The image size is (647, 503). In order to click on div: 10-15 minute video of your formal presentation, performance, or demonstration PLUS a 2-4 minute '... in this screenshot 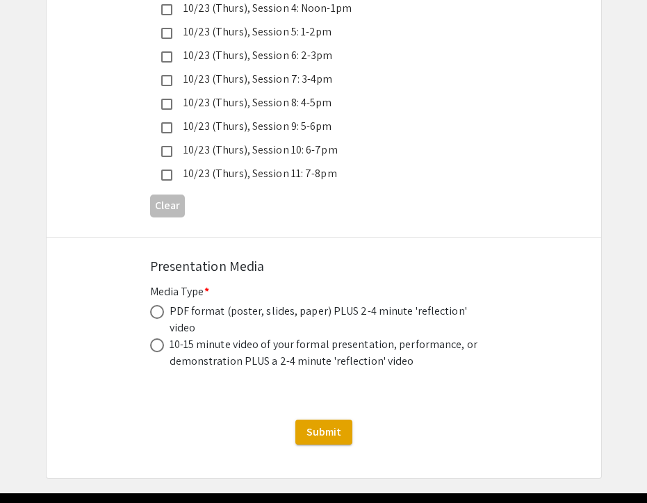, I will do `click(326, 353)`.